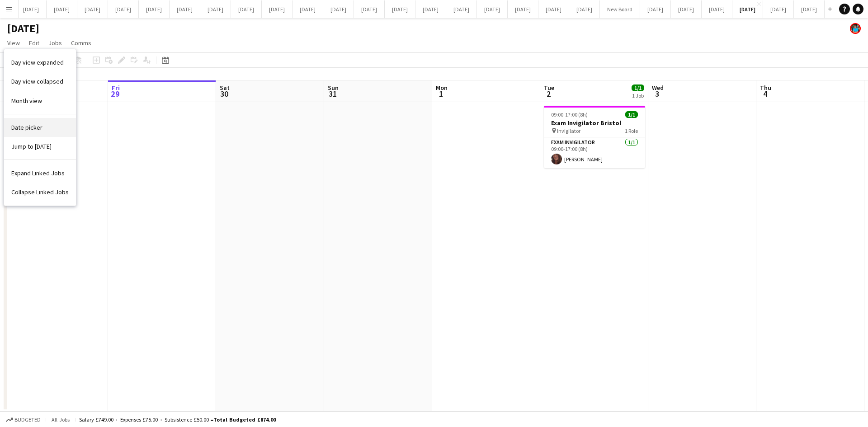 This screenshot has width=868, height=427. I want to click on div: Salary £749.00 + Expenses £75.00 + Subsistence £50.00 =, so click(177, 419).